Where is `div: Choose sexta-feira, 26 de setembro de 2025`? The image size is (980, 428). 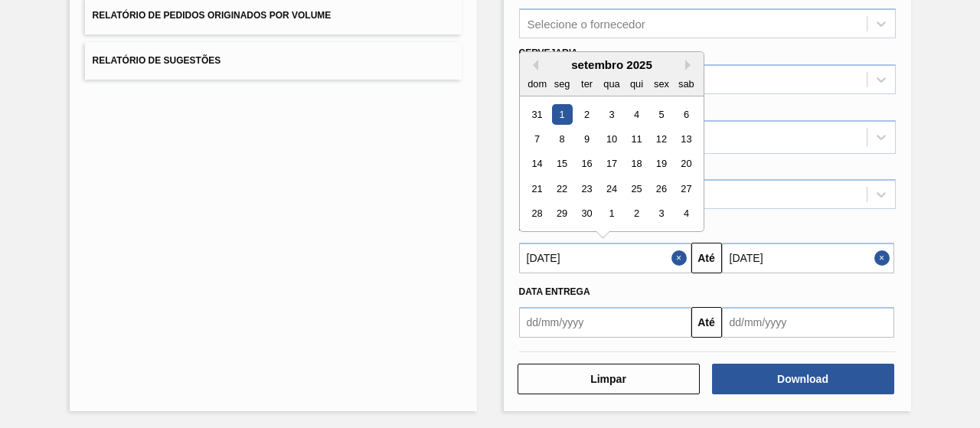 div: Choose sexta-feira, 26 de setembro de 2025 is located at coordinates (661, 188).